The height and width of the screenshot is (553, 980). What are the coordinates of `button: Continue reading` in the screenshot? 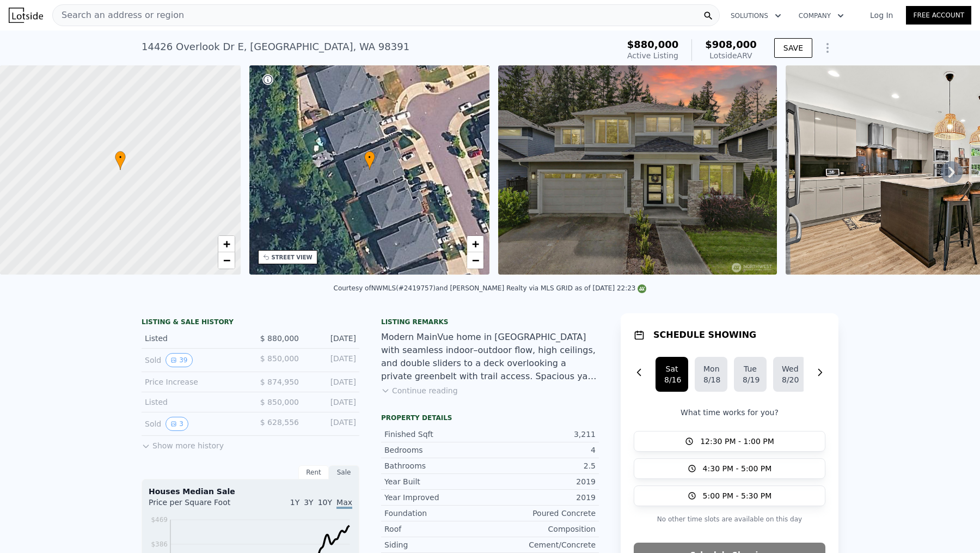 It's located at (419, 391).